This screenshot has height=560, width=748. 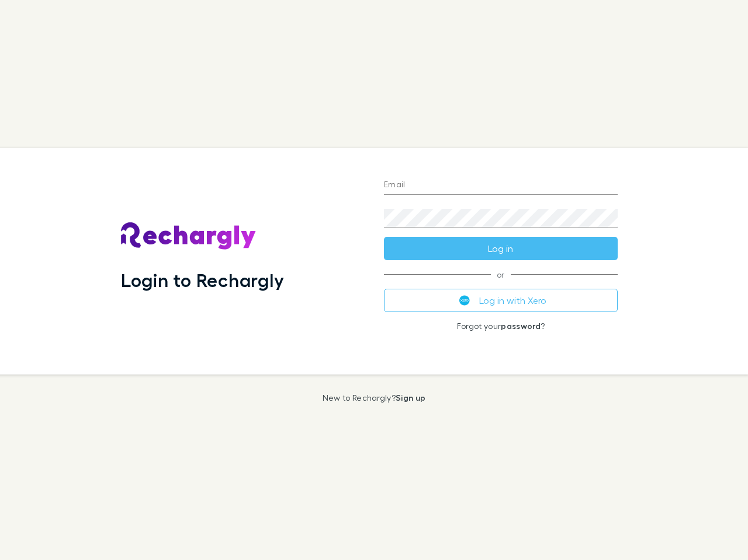 What do you see at coordinates (189, 237) in the screenshot?
I see `img: Rechargly's Logo` at bounding box center [189, 237].